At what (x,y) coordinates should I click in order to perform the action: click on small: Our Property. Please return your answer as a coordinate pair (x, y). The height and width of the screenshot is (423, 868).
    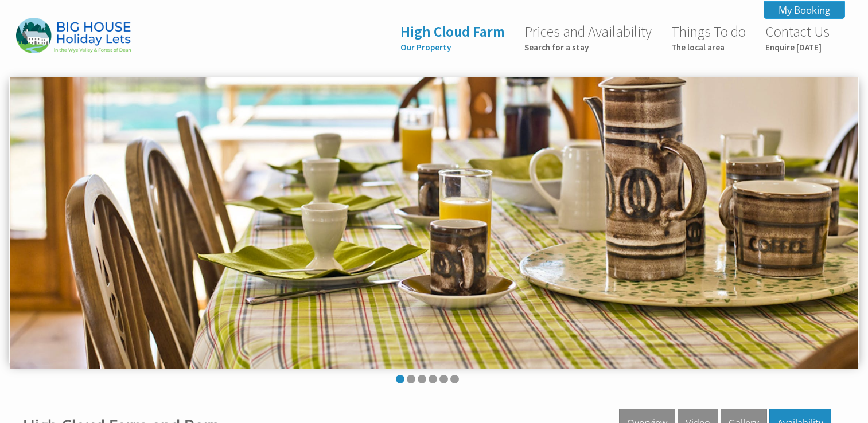
    Looking at the image, I should click on (453, 47).